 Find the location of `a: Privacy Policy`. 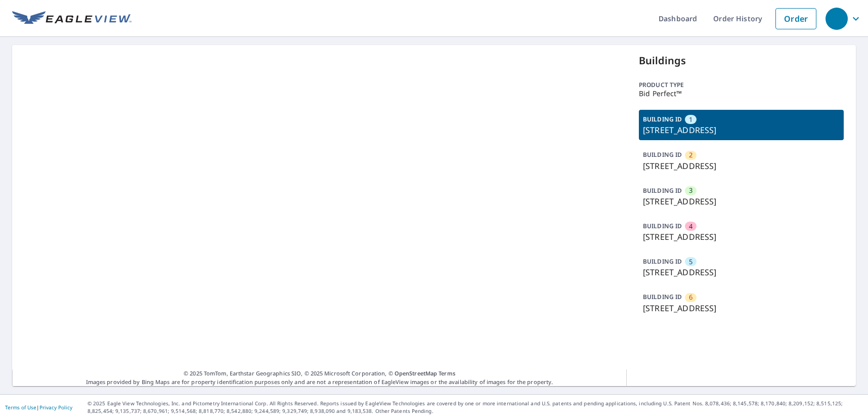

a: Privacy Policy is located at coordinates (56, 407).